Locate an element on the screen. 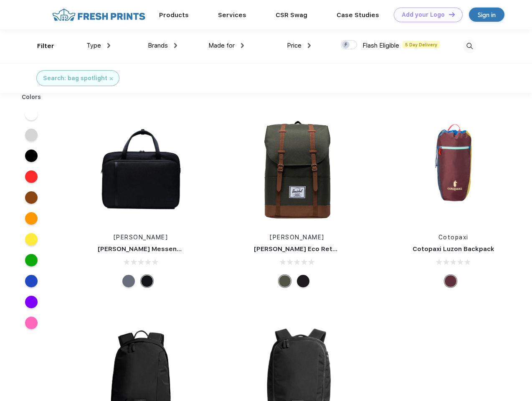 Image resolution: width=532 pixels, height=401 pixels. a: Products is located at coordinates (173, 15).